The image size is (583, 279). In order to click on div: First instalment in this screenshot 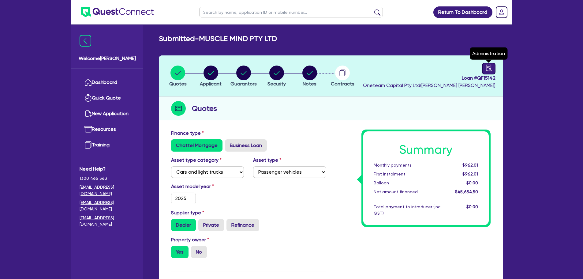, I will do `click(407, 174)`.